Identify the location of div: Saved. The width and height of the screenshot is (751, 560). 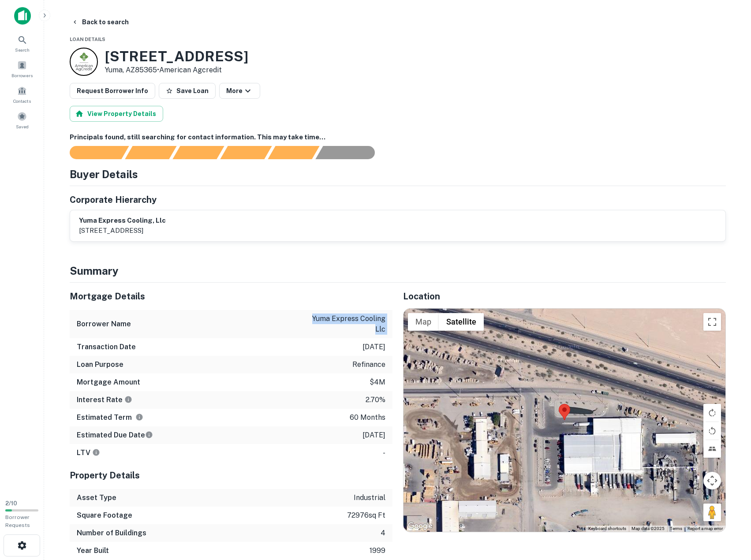
(22, 120).